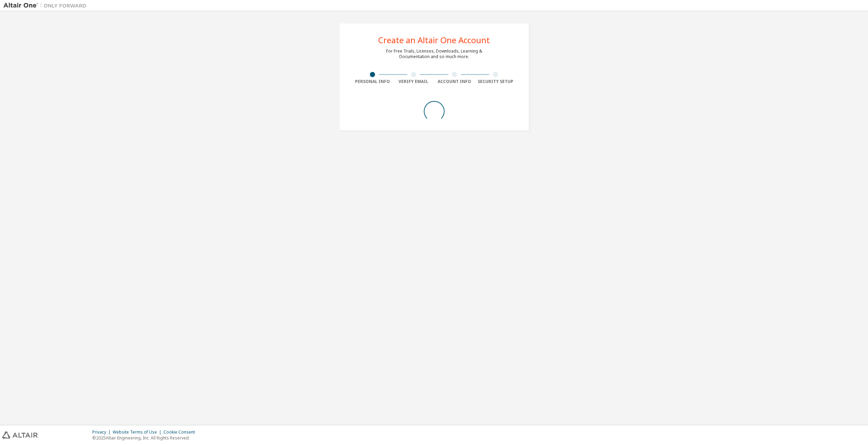 Image resolution: width=868 pixels, height=445 pixels. I want to click on div: For Free Trials, Licenses, Downloads, Learning & Documentation and so much more., so click(434, 54).